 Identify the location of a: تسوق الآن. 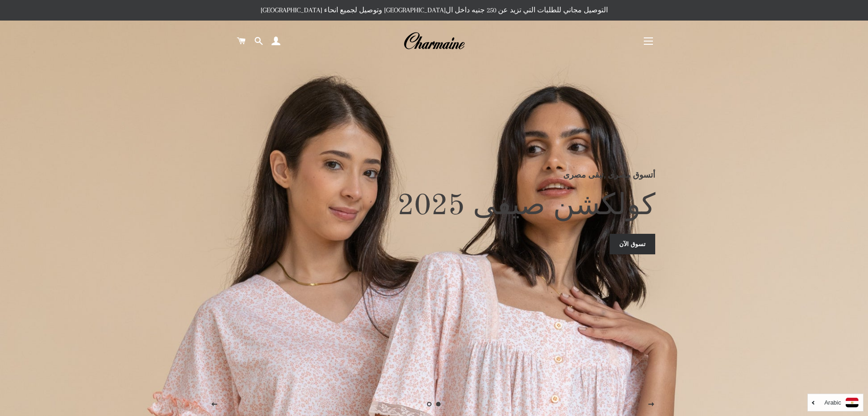
(632, 243).